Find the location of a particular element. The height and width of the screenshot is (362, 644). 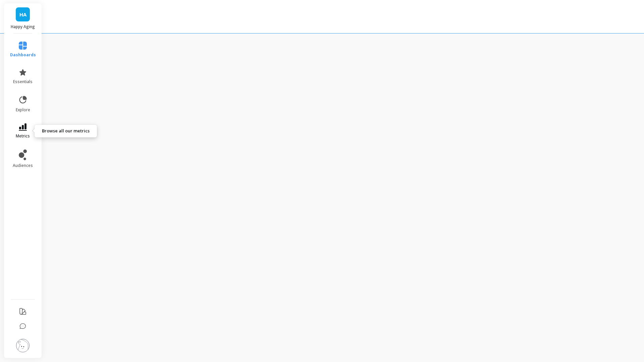

span: audiences is located at coordinates (23, 165).